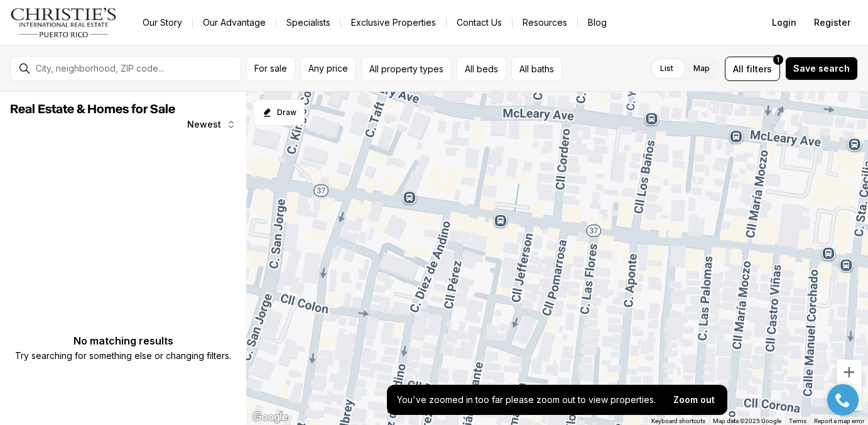 The height and width of the screenshot is (425, 868). Describe the element at coordinates (527, 400) in the screenshot. I see `p: You've zoomed in too far please zoom out to view properties.` at that location.